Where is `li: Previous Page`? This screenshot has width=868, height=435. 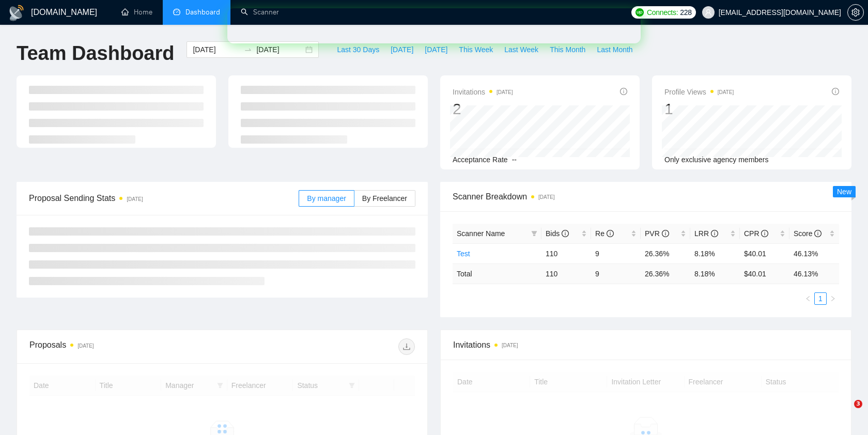
li: Previous Page is located at coordinates (809, 299).